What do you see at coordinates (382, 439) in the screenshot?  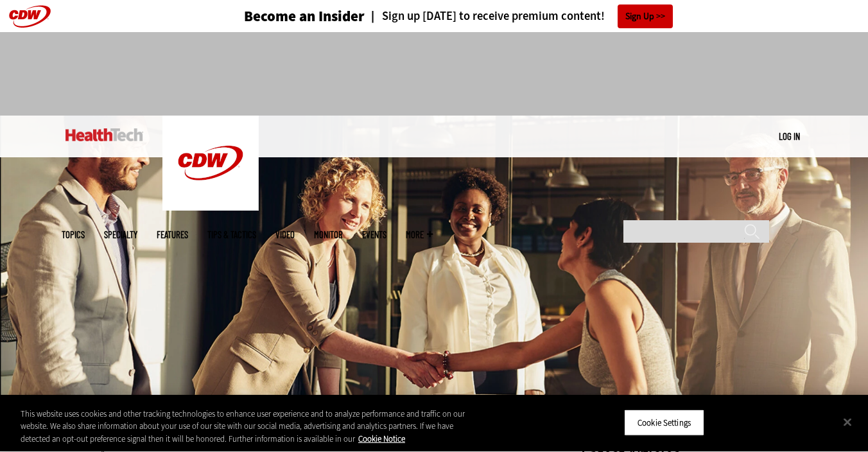 I see `a: More information about your privacy` at bounding box center [382, 439].